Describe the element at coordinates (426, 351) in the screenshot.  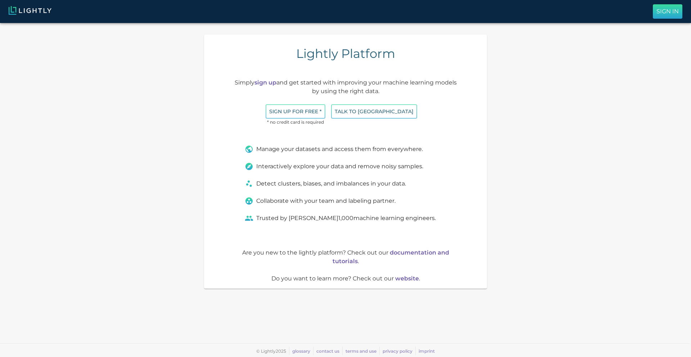
I see `a: imprint` at that location.